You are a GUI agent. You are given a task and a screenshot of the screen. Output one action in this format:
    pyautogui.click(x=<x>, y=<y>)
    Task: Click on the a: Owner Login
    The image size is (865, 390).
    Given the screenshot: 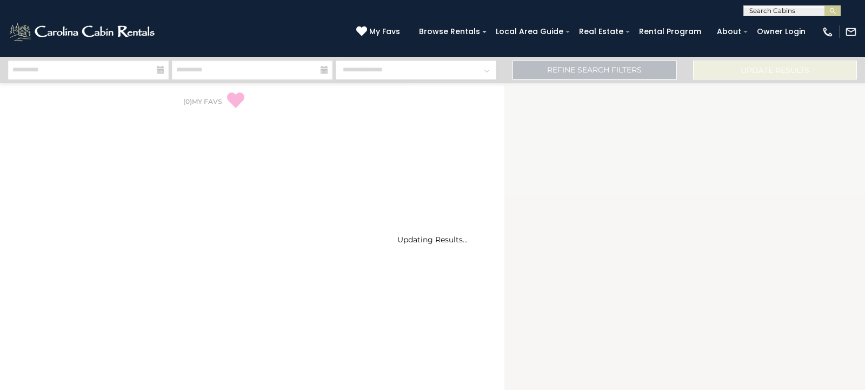 What is the action you would take?
    pyautogui.click(x=781, y=31)
    